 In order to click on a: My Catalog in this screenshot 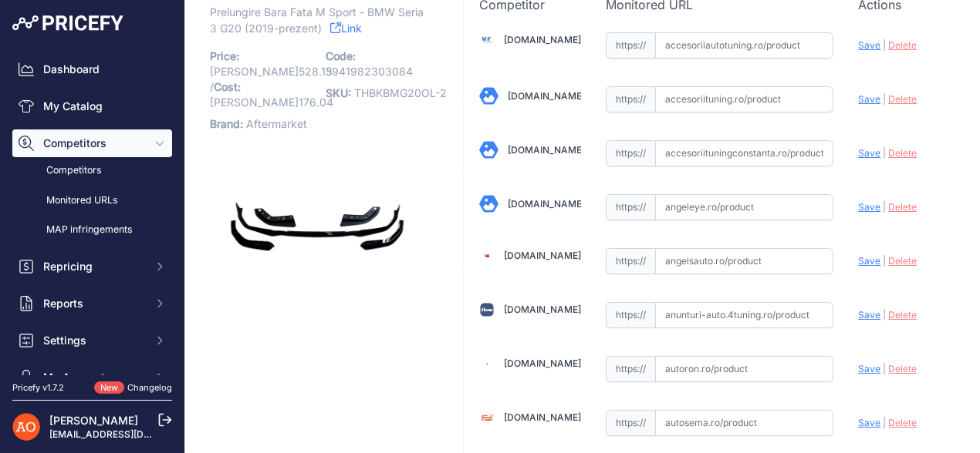, I will do `click(92, 107)`.